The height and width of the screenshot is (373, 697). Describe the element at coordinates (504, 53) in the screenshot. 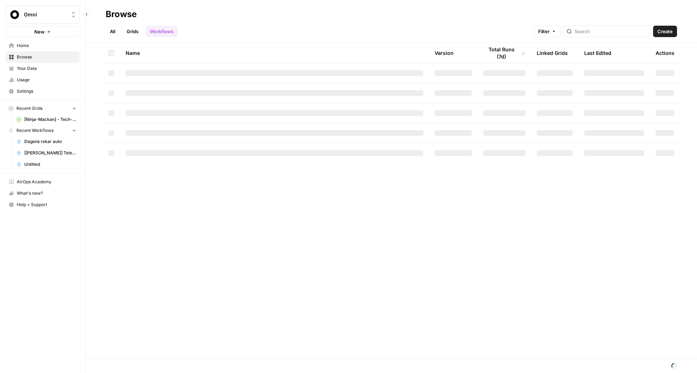

I see `div: Total Runs (7d)` at that location.